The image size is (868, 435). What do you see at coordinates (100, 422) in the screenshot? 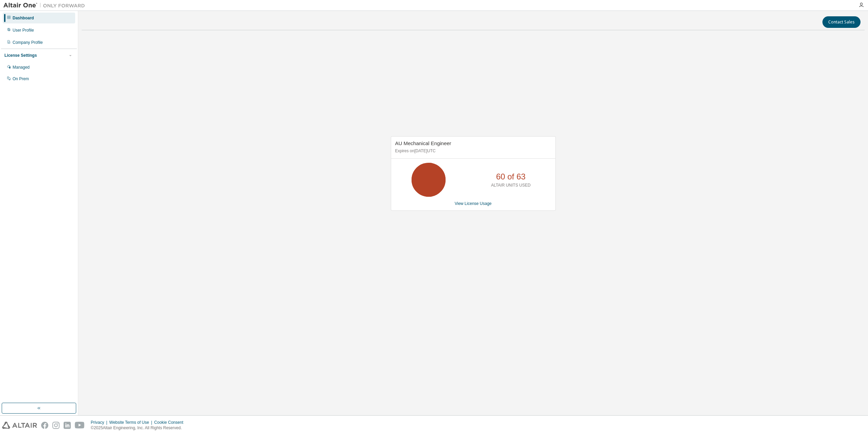
I see `div: Privacy` at bounding box center [100, 422].